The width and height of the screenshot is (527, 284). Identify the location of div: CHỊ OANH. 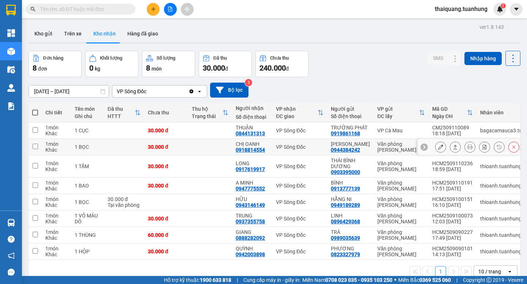
(252, 144).